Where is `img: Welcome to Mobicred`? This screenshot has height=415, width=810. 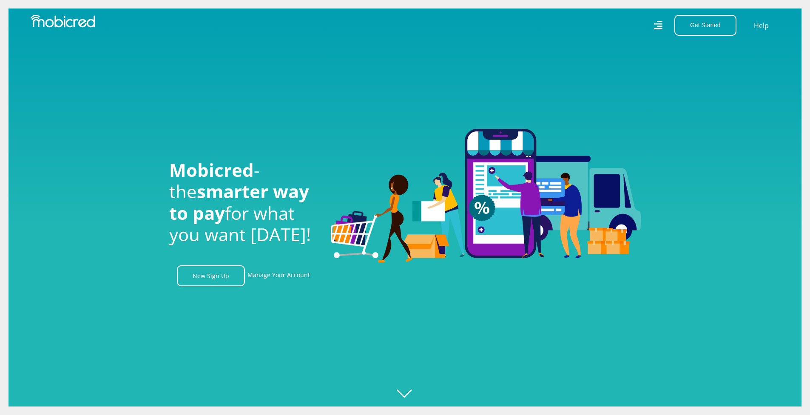 img: Welcome to Mobicred is located at coordinates (486, 196).